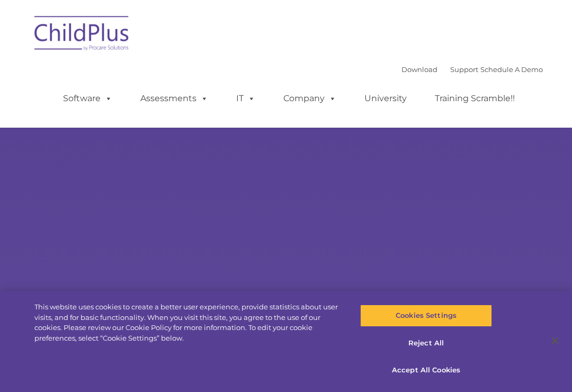 This screenshot has width=572, height=392. What do you see at coordinates (82, 35) in the screenshot?
I see `img: ChildPlus by Procare Solutions` at bounding box center [82, 35].